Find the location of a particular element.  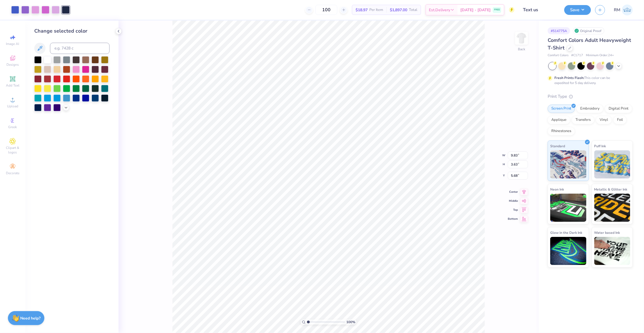

span: Puff Ink is located at coordinates (600, 146).